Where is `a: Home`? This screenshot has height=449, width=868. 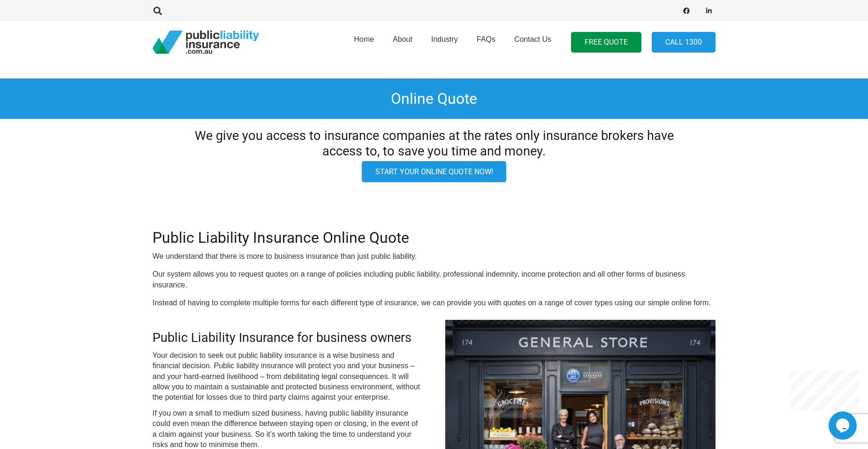
a: Home is located at coordinates (363, 42).